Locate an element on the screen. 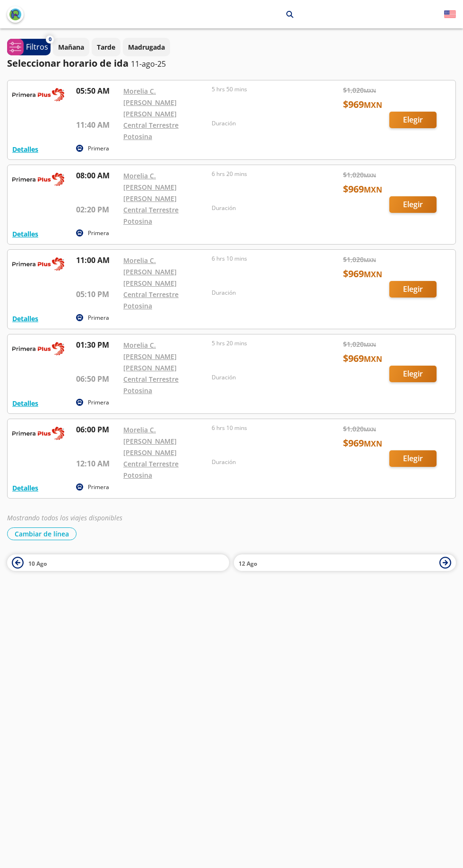 This screenshot has height=868, width=463. p: Tarde is located at coordinates (106, 47).